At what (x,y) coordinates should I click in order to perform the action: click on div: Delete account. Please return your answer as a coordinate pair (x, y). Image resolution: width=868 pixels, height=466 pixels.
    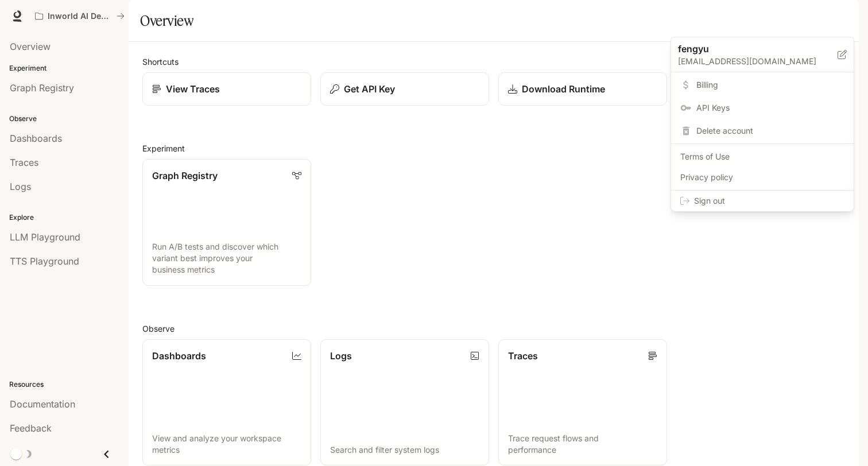
    Looking at the image, I should click on (762, 131).